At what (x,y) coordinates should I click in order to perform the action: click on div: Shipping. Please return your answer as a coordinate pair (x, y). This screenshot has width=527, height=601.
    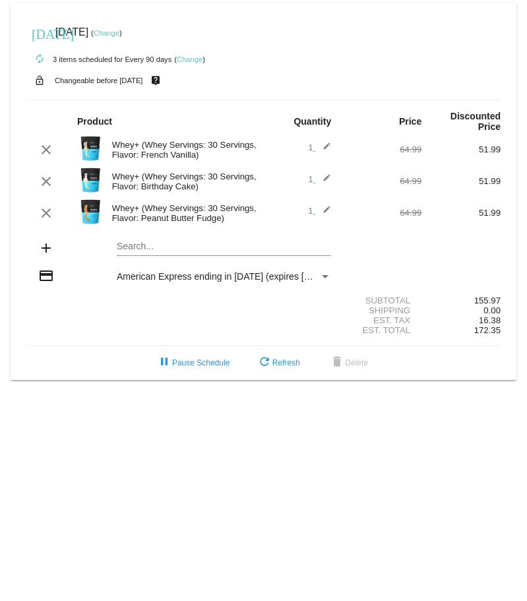
    Looking at the image, I should click on (382, 310).